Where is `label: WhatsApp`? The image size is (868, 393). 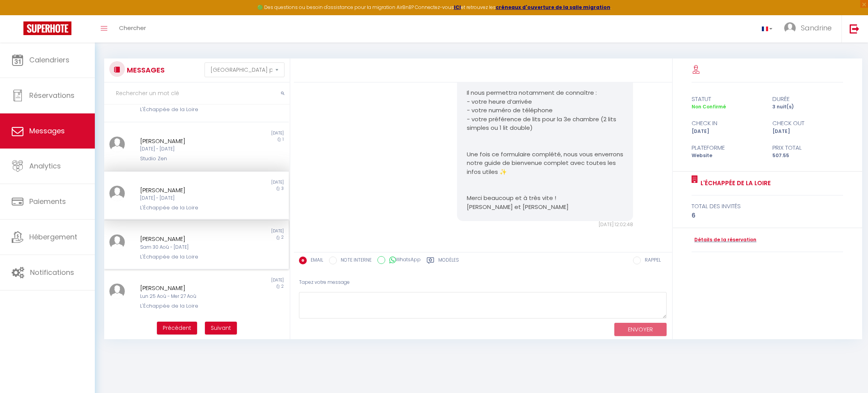 label: WhatsApp is located at coordinates (403, 260).